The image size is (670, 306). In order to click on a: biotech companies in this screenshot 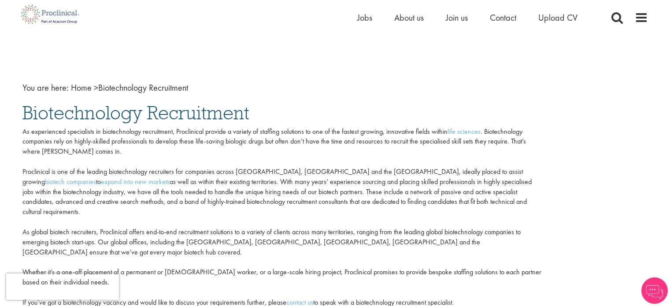, I will do `click(70, 181)`.